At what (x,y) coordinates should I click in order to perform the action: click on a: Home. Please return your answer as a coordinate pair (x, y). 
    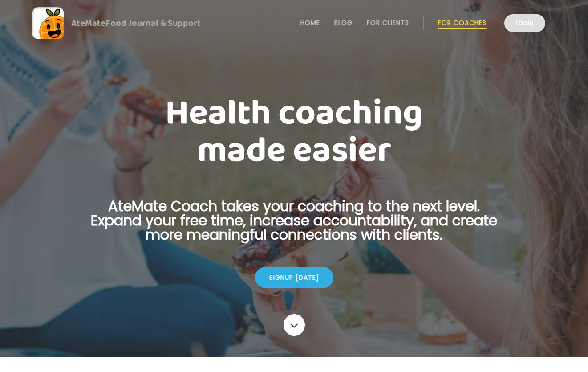
    Looking at the image, I should click on (310, 23).